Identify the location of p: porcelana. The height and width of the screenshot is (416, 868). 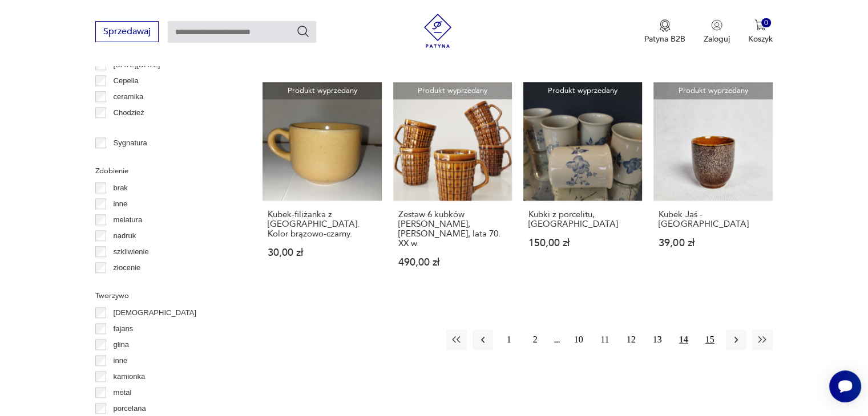
(130, 409).